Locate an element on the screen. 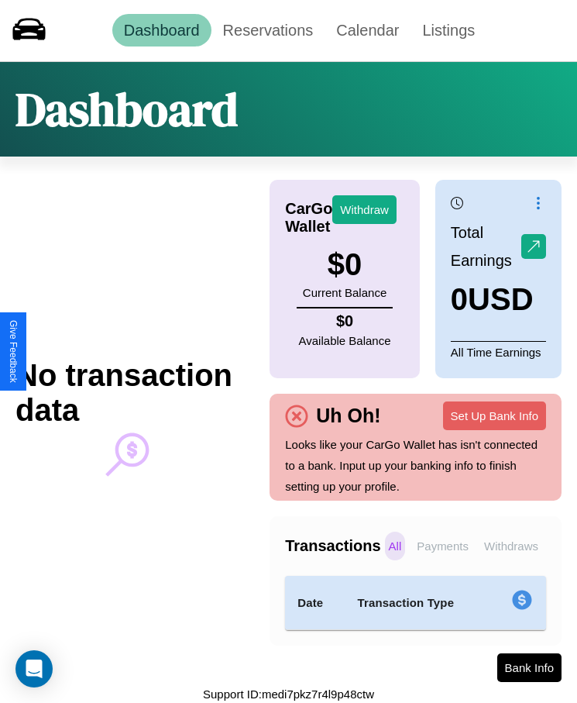  p: Current Balance is located at coordinates (345, 292).